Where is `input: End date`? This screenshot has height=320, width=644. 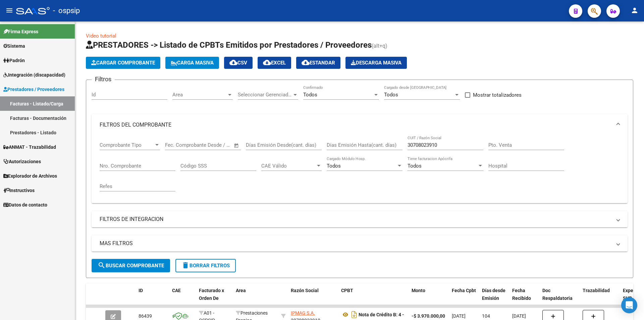
input: End date is located at coordinates (209, 145).